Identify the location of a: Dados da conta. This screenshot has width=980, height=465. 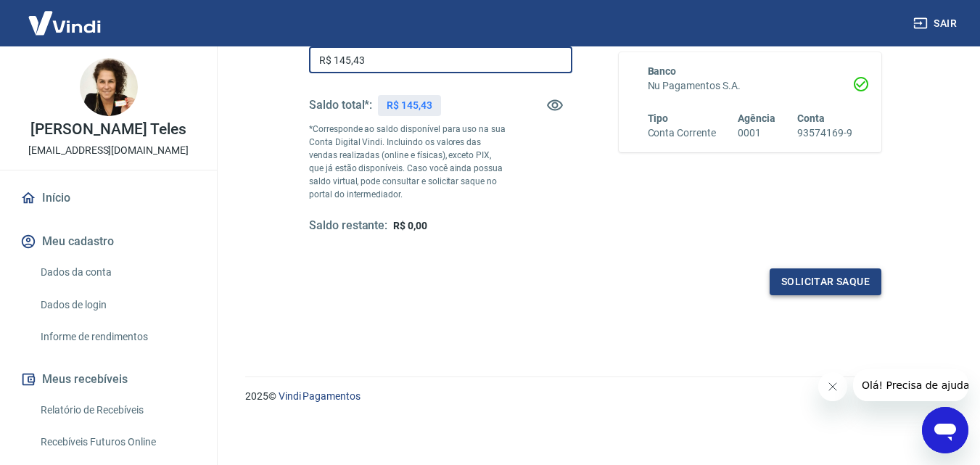
(117, 272).